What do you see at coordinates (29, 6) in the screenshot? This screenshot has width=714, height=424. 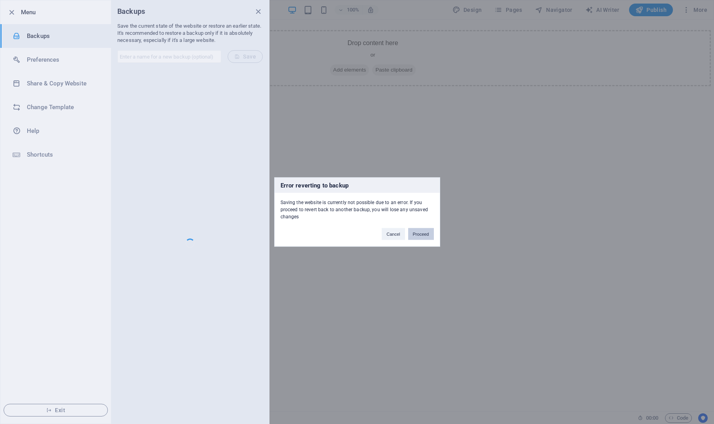 I see `a: Skip to main content` at bounding box center [29, 6].